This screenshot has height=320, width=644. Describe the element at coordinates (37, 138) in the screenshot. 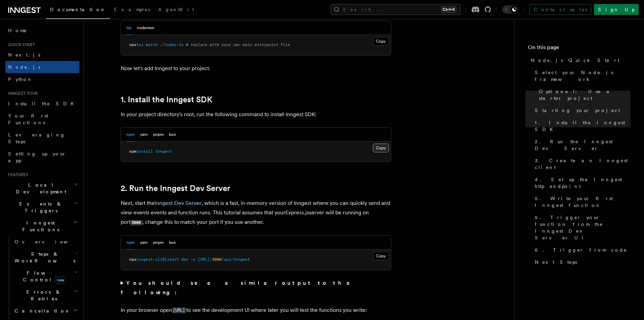

I see `span: Leveraging Steps` at that location.